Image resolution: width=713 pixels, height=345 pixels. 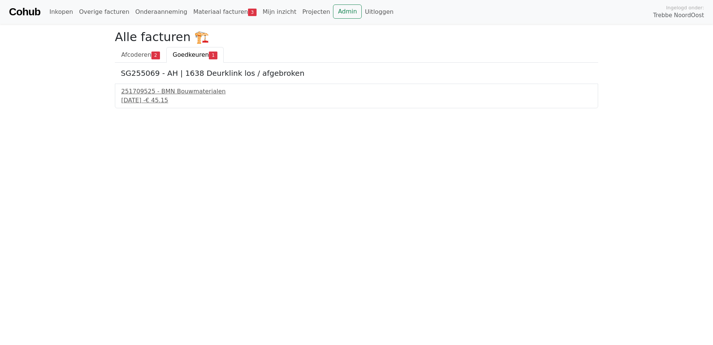 What do you see at coordinates (357, 91) in the screenshot?
I see `div: 251709525 - BMN Bouwmaterialen` at bounding box center [357, 91].